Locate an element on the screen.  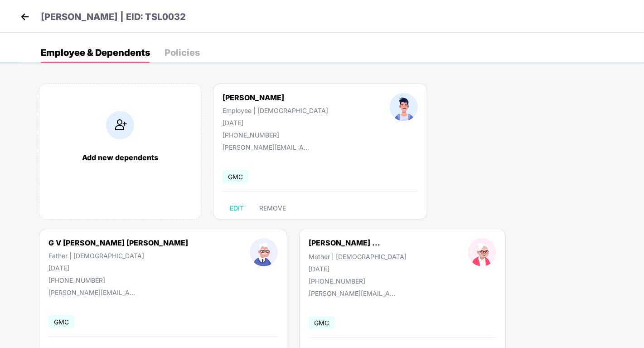
button: REMOVE is located at coordinates (272, 208).